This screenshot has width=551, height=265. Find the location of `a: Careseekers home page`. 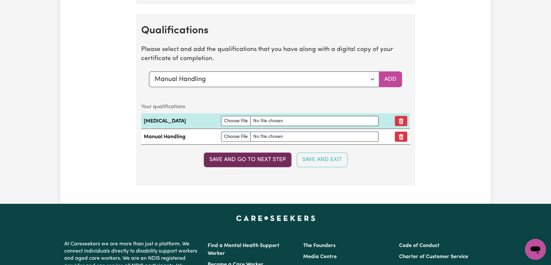

a: Careseekers home page is located at coordinates (276, 218).